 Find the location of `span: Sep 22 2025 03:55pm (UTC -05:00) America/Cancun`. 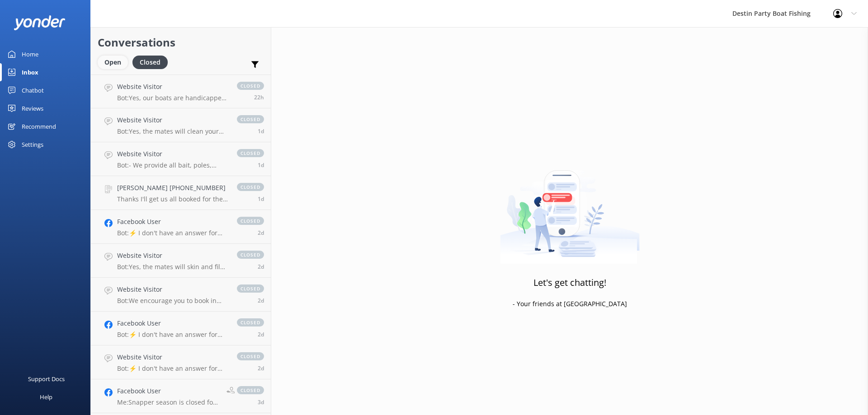

span: Sep 22 2025 03:55pm (UTC -05:00) America/Cancun is located at coordinates (259, 97).